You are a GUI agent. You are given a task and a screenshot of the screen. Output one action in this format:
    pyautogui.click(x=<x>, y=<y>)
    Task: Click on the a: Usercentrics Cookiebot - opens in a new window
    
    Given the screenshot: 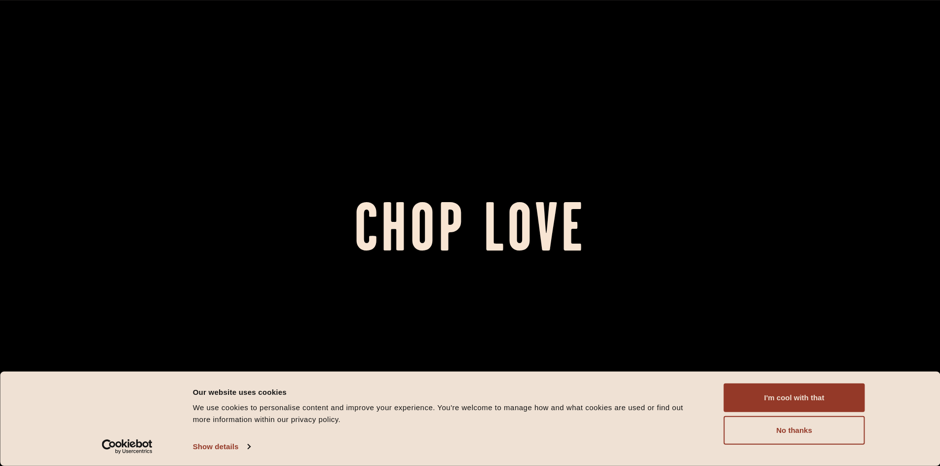 What is the action you would take?
    pyautogui.click(x=127, y=446)
    